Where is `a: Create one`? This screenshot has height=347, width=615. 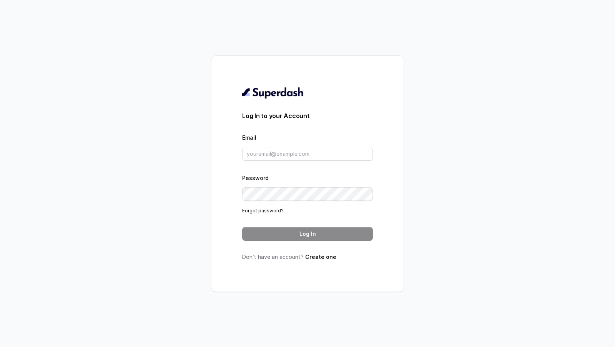
a: Create one is located at coordinates (321, 256).